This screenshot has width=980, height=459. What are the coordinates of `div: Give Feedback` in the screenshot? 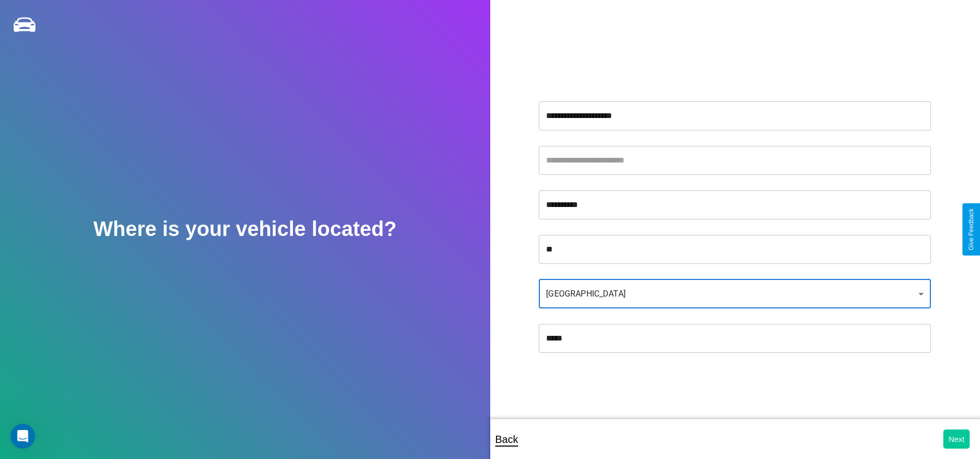 It's located at (971, 230).